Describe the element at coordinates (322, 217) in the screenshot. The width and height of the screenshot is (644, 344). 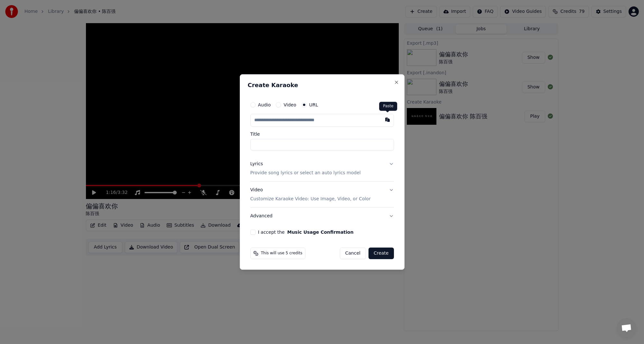
I see `button: Advanced` at that location.